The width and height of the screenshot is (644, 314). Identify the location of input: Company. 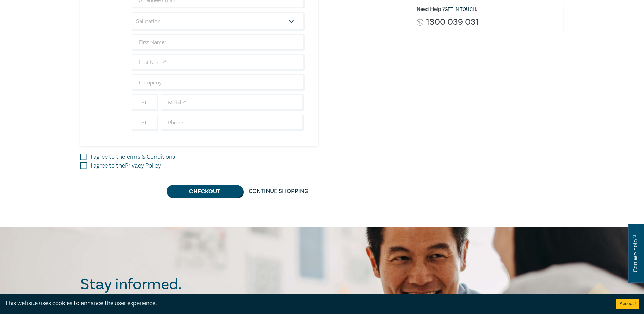
(218, 83).